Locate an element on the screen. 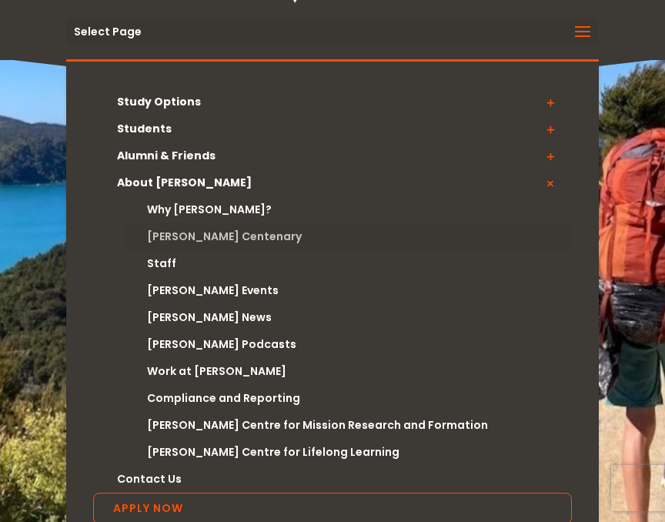  a: Compliance and Reporting is located at coordinates (349, 398).